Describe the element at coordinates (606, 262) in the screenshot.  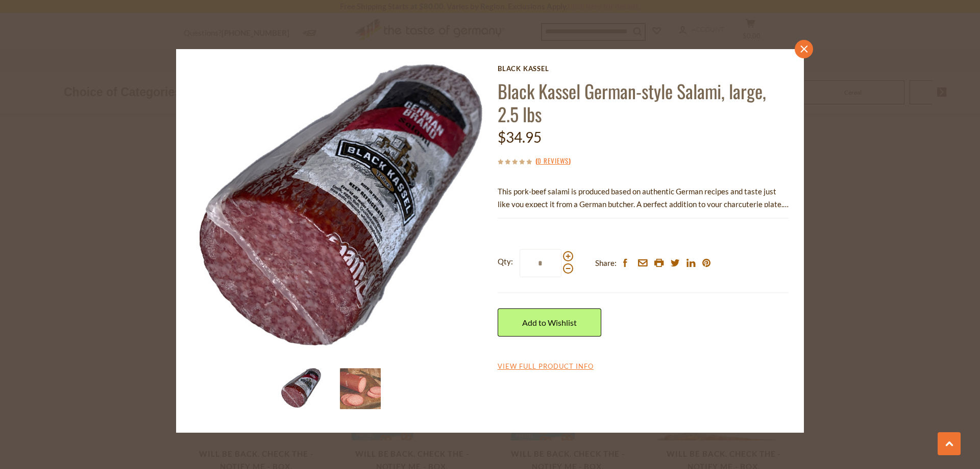
I see `span: Share:` at that location.